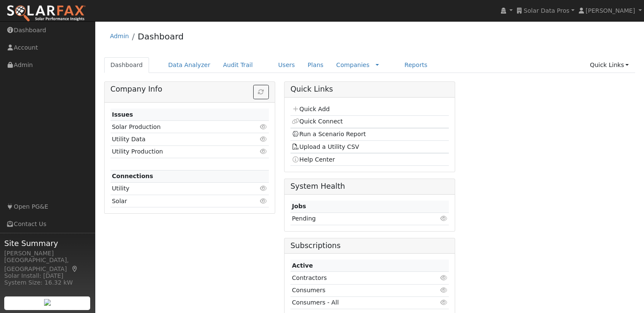  I want to click on div: System Size: 16.32 kW, so click(48, 283).